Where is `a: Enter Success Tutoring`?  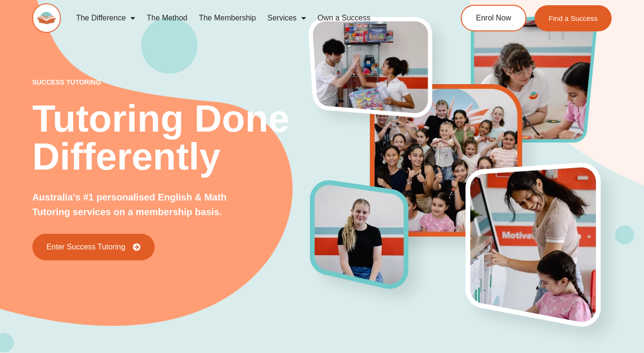
a: Enter Success Tutoring is located at coordinates (94, 248).